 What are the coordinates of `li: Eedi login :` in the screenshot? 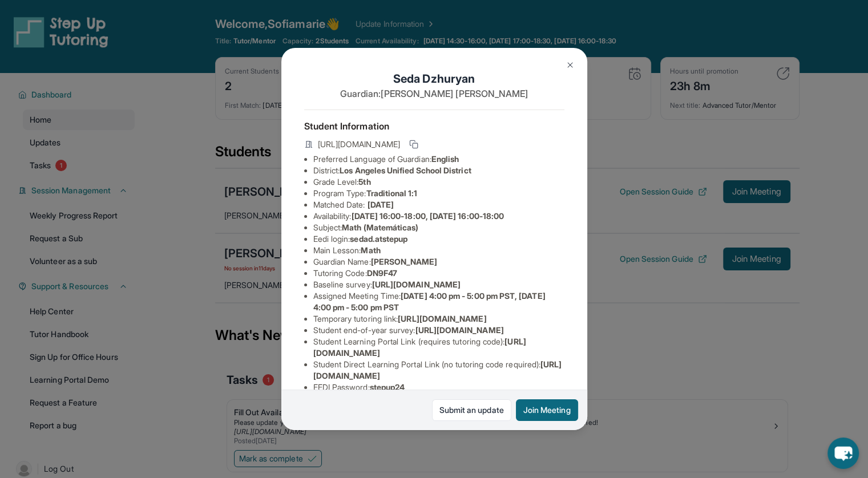 It's located at (439, 239).